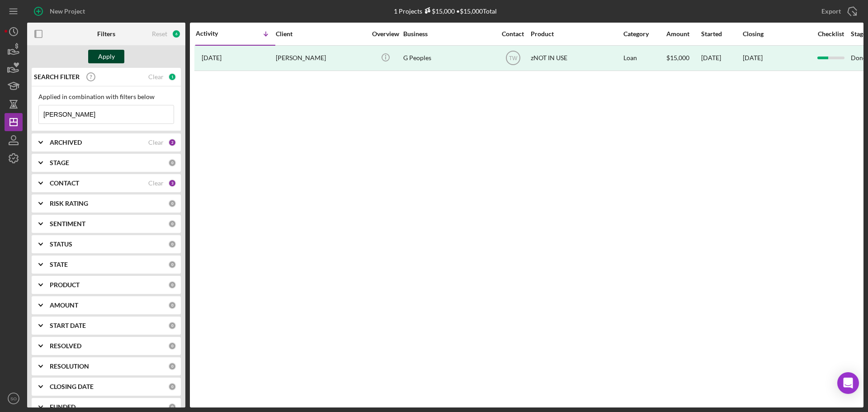 The image size is (868, 412). I want to click on div: New Project, so click(67, 11).